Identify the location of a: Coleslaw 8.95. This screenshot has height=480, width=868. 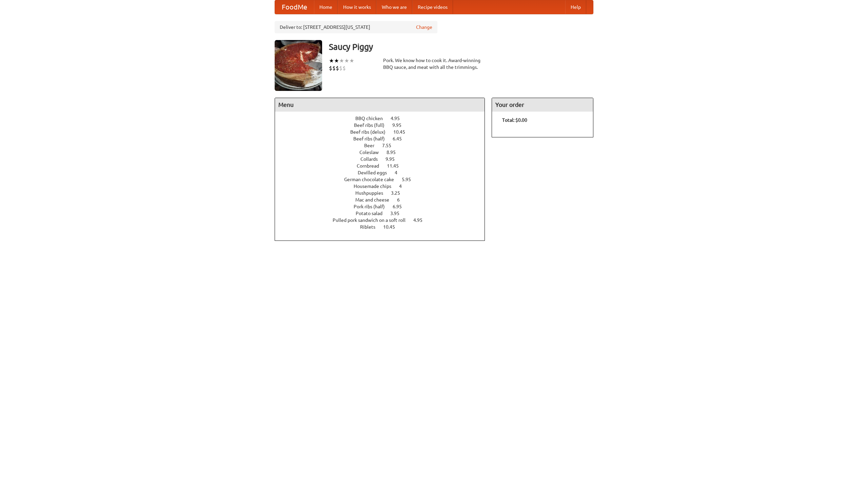
(384, 152).